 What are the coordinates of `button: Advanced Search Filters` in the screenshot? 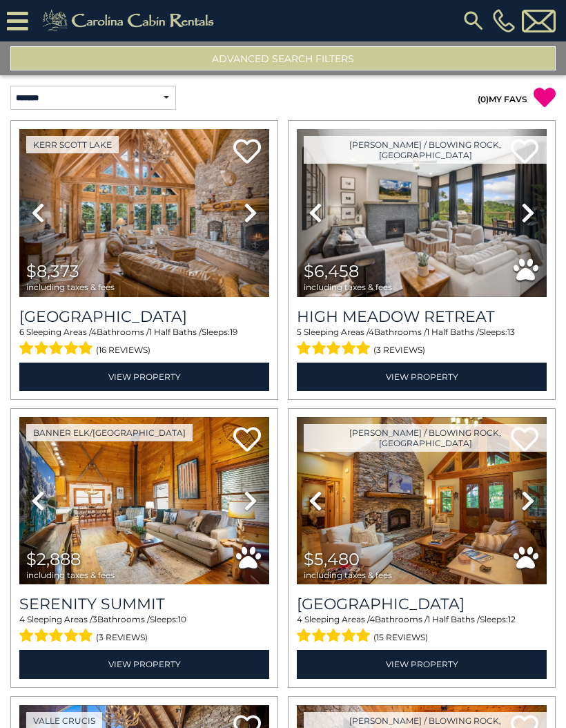 It's located at (283, 58).